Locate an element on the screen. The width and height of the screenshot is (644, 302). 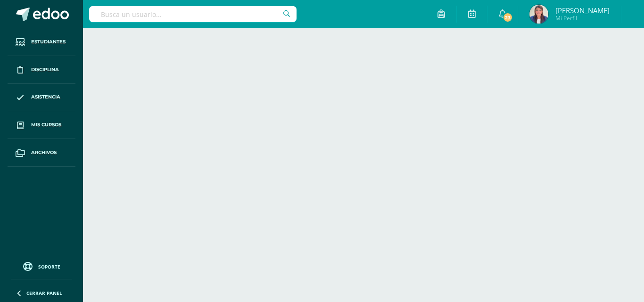
span: Cerrar panel is located at coordinates (44, 292).